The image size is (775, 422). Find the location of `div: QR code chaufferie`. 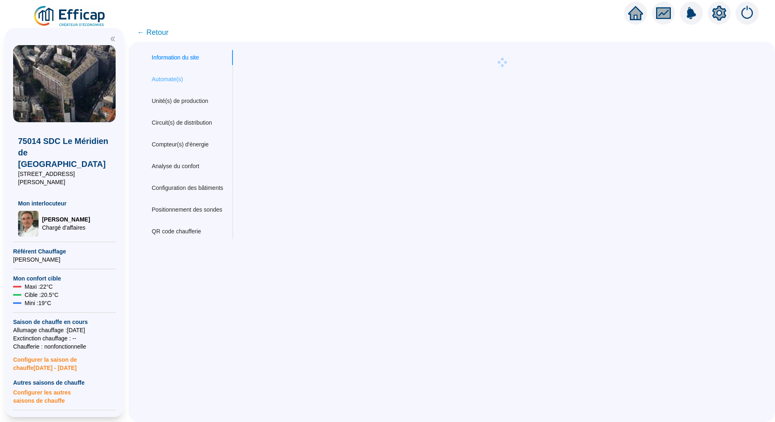

div: QR code chaufferie is located at coordinates (176, 231).